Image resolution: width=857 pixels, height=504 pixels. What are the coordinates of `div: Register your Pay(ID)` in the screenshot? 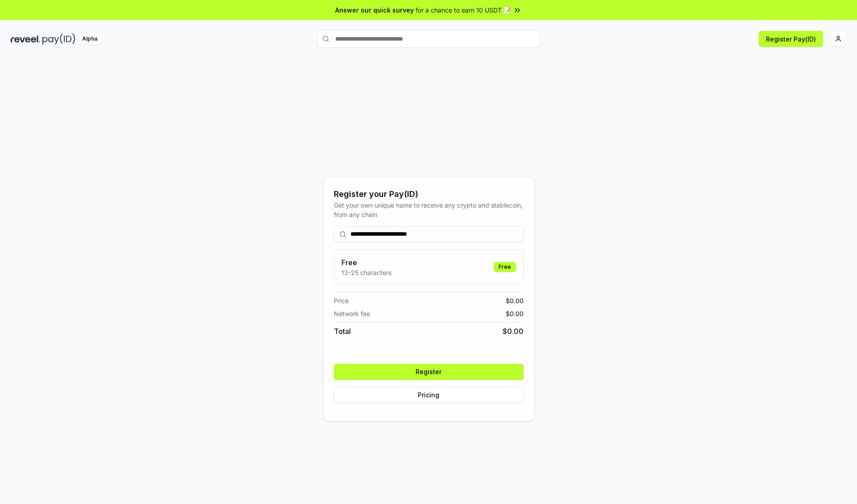 It's located at (428, 194).